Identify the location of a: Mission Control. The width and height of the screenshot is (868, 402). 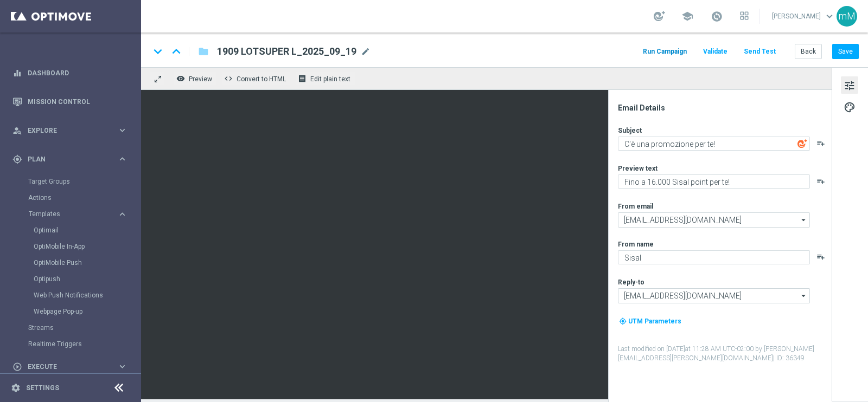
(78, 101).